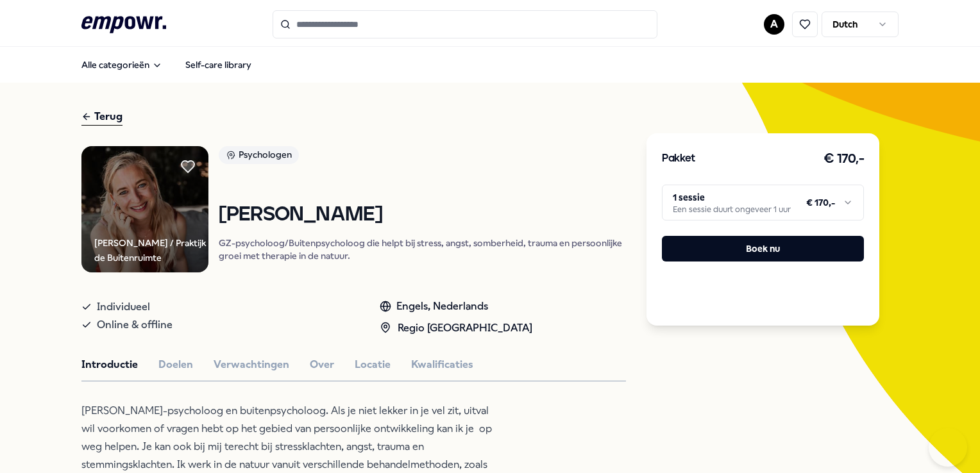 The width and height of the screenshot is (980, 473). Describe the element at coordinates (251, 365) in the screenshot. I see `button: Verwachtingen` at that location.